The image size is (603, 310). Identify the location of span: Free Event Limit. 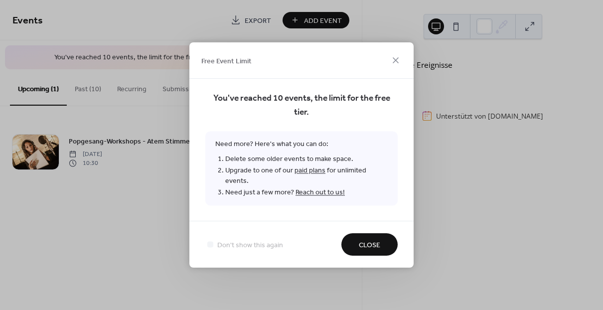
(226, 61).